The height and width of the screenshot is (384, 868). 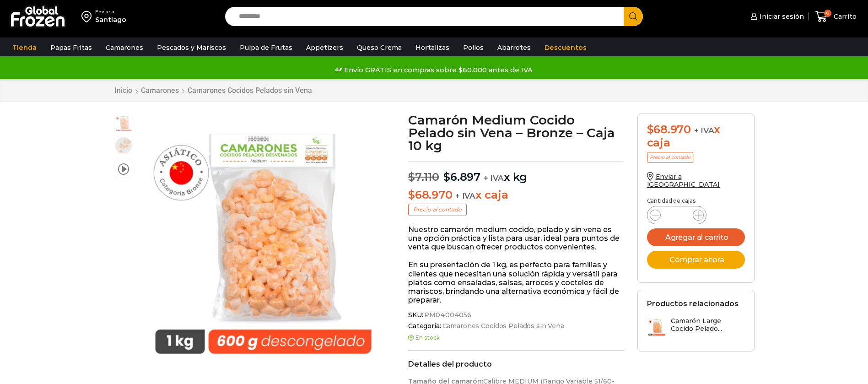 I want to click on bdi: 7.110, so click(x=424, y=177).